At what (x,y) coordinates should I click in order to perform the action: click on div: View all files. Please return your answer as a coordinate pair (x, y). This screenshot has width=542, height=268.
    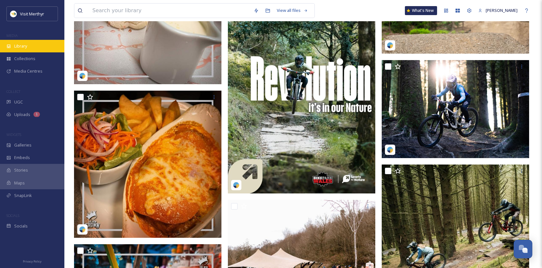
    Looking at the image, I should click on (292, 10).